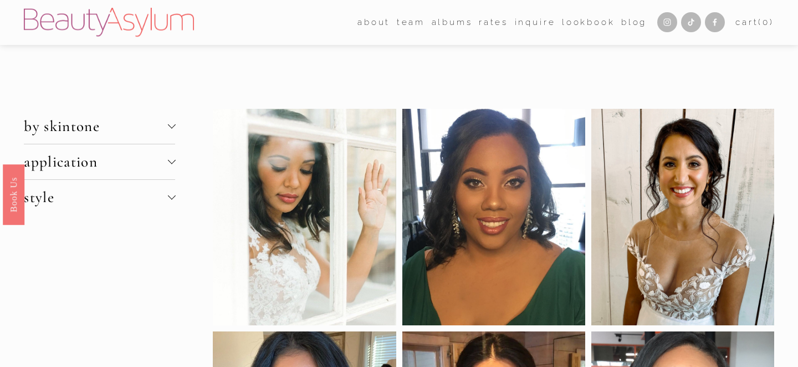 The width and height of the screenshot is (798, 367). What do you see at coordinates (13, 194) in the screenshot?
I see `a: Book Us` at bounding box center [13, 194].